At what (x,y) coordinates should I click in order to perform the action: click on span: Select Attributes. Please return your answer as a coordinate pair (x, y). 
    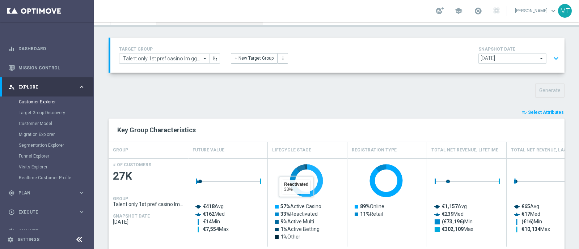
    Looking at the image, I should click on (546, 113).